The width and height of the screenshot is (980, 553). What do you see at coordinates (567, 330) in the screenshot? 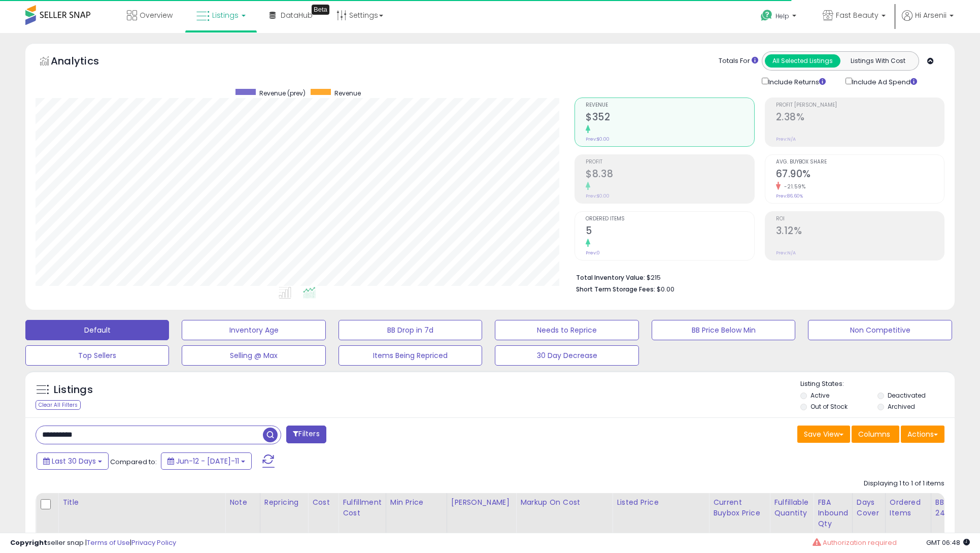
I see `button: Needs to Reprice` at bounding box center [567, 330].